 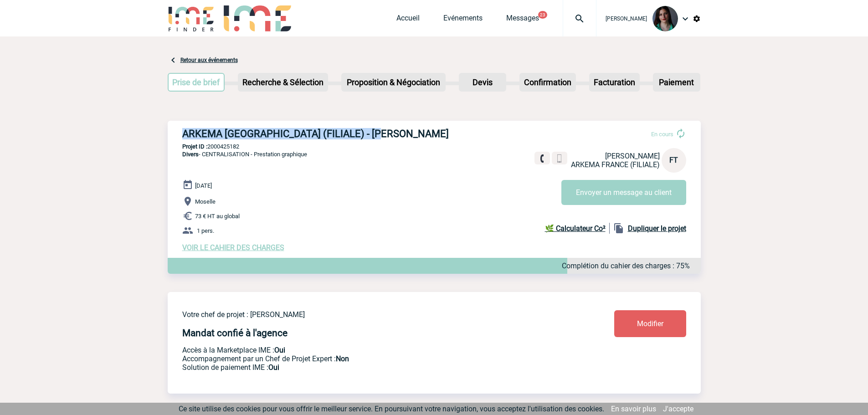 What do you see at coordinates (206, 231) in the screenshot?
I see `span: 1 pers.` at bounding box center [206, 231].